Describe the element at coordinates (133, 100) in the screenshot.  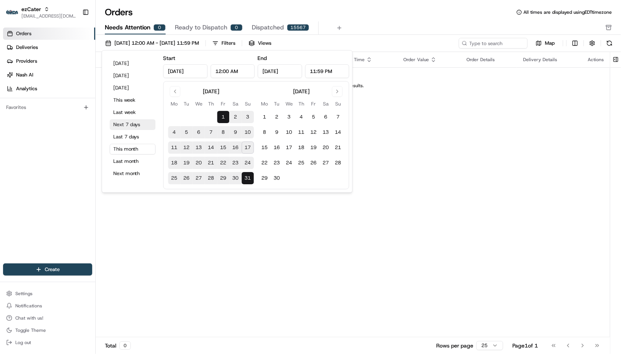
I see `button: This week` at that location.